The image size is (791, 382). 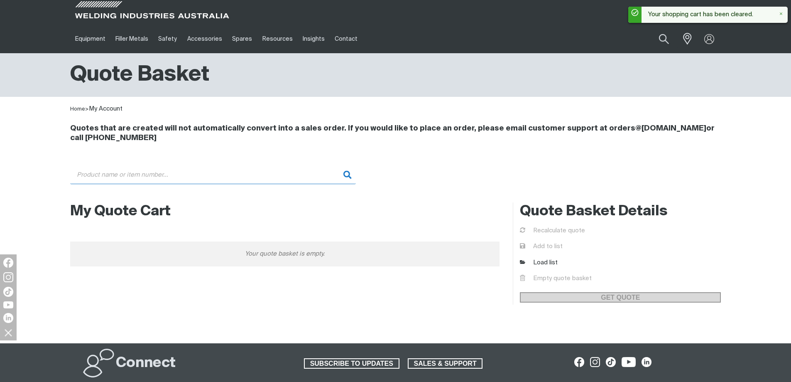 What do you see at coordinates (285, 254) in the screenshot?
I see `span: Your quote basket is empty.` at bounding box center [285, 254].